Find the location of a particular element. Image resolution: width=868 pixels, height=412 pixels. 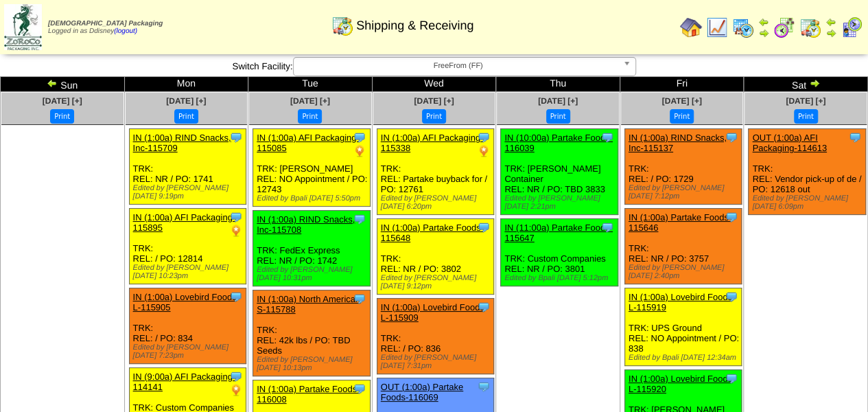

a: IN (1:00a) Partake Foods-115646 is located at coordinates (680, 222).